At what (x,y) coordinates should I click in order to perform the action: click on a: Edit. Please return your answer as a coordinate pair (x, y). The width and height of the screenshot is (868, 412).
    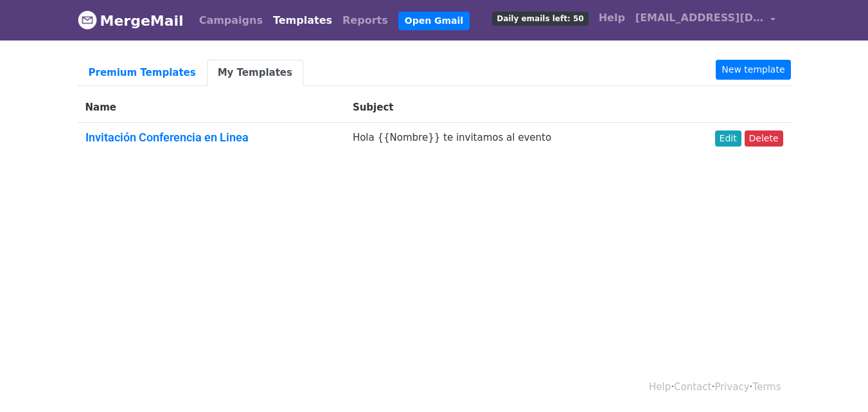
    Looking at the image, I should click on (728, 138).